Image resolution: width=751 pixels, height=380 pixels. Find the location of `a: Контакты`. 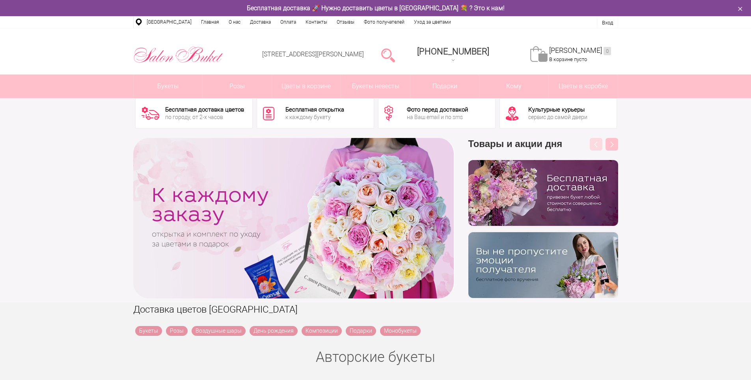

a: Контакты is located at coordinates (316, 22).